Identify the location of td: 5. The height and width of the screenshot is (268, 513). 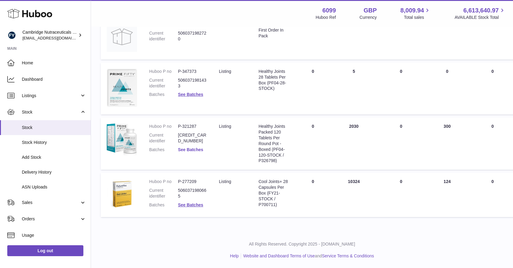
(354, 88).